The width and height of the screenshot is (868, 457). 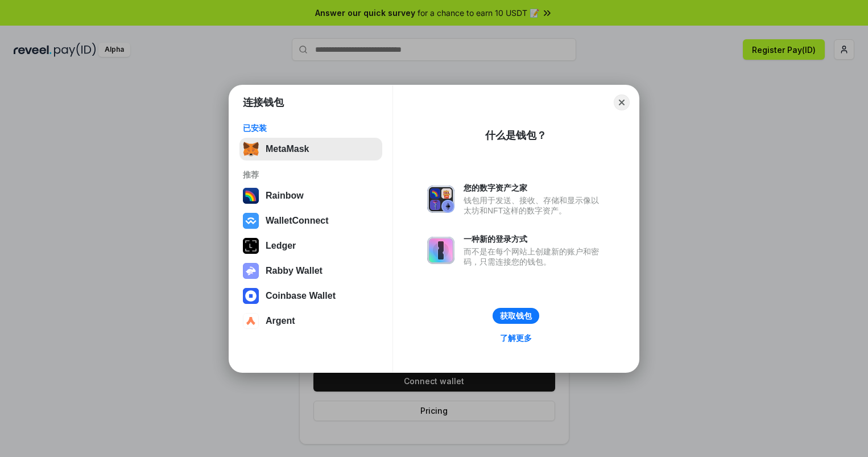 What do you see at coordinates (535, 257) in the screenshot?
I see `div: 而不是在每个网站上创建新的账户和密码，只需连接您的钱包。` at bounding box center [535, 257].